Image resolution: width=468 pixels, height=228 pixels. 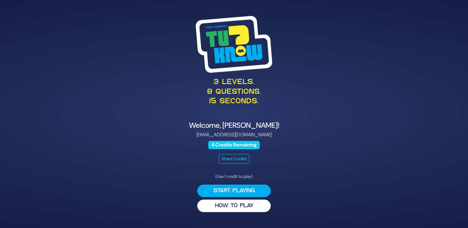 I want to click on button: HOW TO PLAY, so click(x=234, y=206).